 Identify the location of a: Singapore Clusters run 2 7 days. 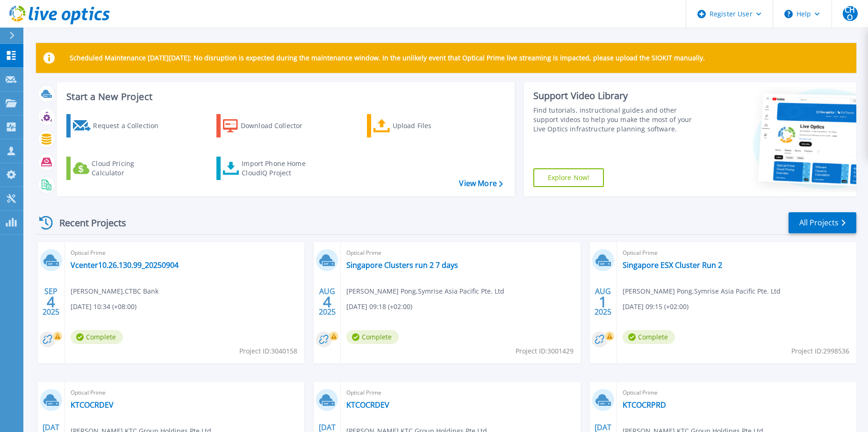
(402, 265).